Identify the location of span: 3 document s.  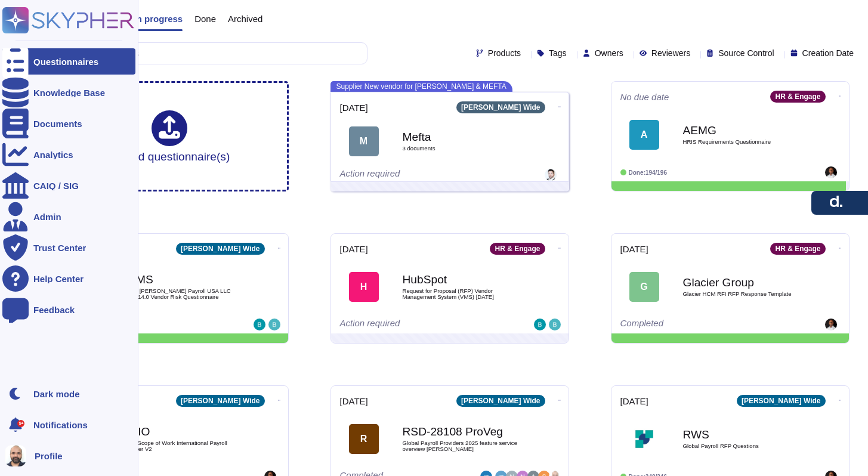
(462, 148).